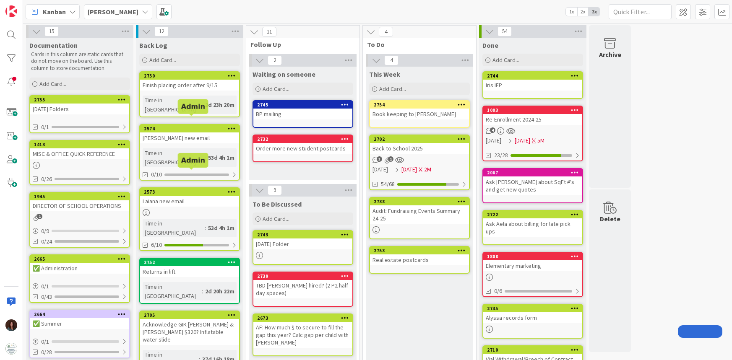 This screenshot has width=732, height=360. Describe the element at coordinates (81, 100) in the screenshot. I see `div: 2755` at that location.